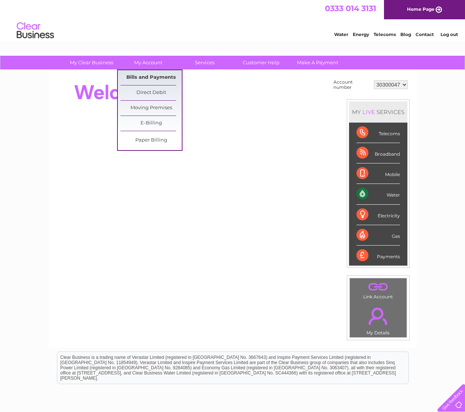 Image resolution: width=465 pixels, height=412 pixels. I want to click on span: 0333 014 3131, so click(351, 8).